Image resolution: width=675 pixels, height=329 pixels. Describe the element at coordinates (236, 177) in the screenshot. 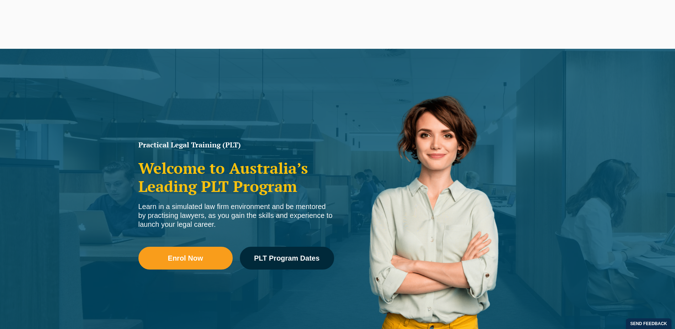

I see `h2: Welcome to Australia’s Leading PLT Program` at that location.